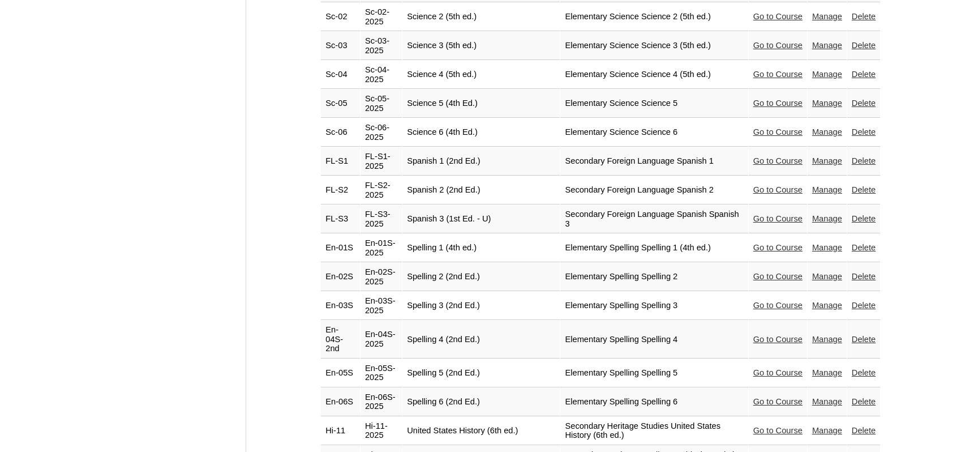 Image resolution: width=961 pixels, height=452 pixels. I want to click on td: Elementary Spelling Spelling 3, so click(654, 306).